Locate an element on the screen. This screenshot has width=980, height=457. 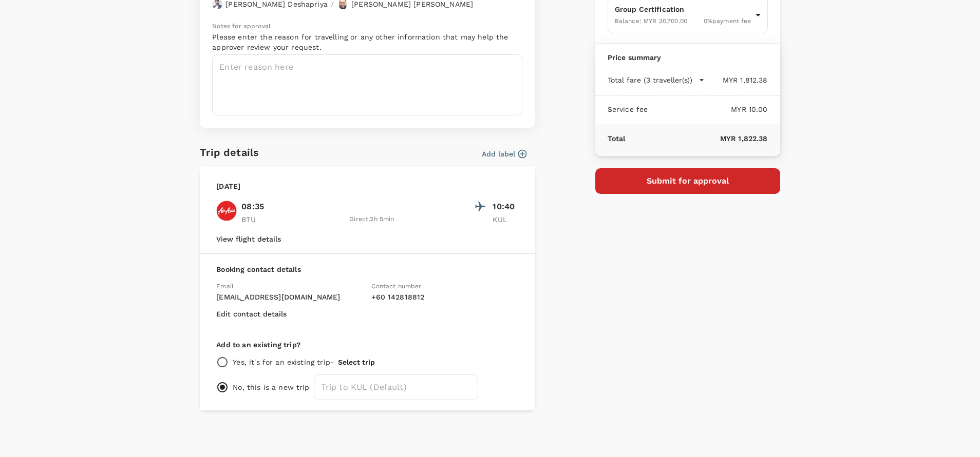
p: Service fee is located at coordinates (628, 110).